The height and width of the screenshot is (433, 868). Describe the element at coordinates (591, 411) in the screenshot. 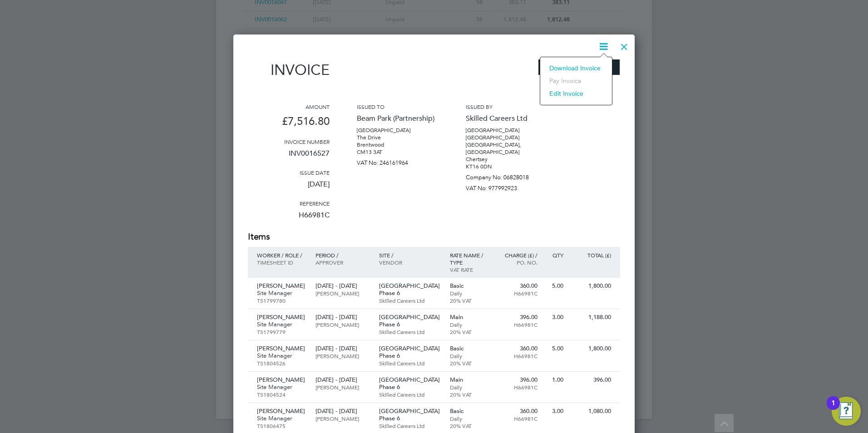

I see `p: 1,080.00` at that location.